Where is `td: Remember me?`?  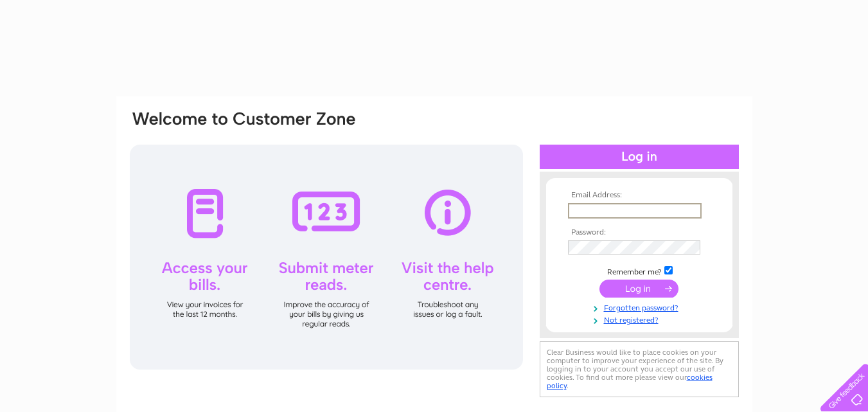 td: Remember me? is located at coordinates (639, 270).